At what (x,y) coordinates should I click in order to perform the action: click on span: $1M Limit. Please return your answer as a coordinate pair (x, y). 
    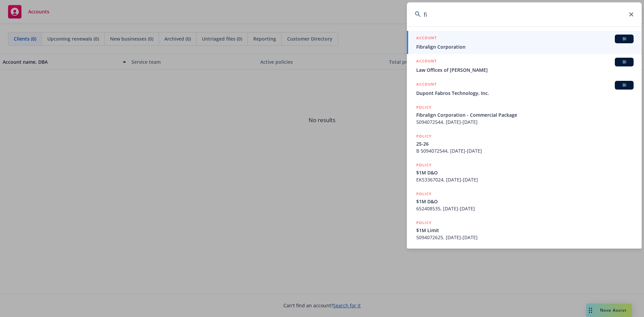
    Looking at the image, I should click on (525, 230).